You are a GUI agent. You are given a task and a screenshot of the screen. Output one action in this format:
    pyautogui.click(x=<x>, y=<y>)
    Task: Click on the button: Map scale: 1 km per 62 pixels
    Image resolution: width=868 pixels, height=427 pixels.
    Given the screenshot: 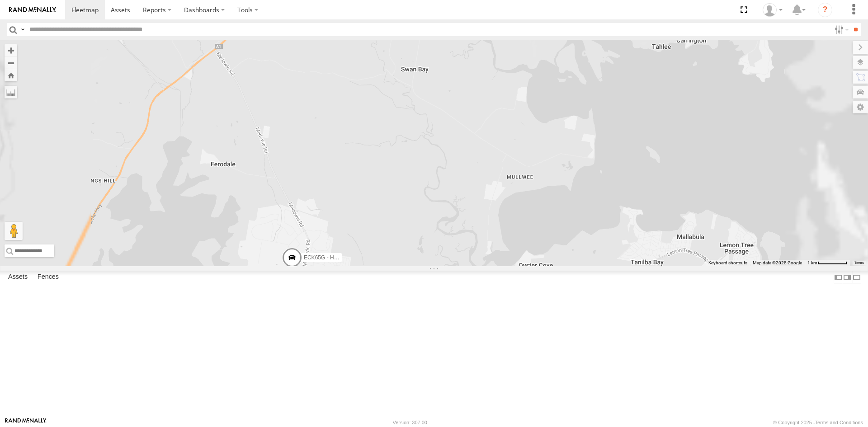 What is the action you would take?
    pyautogui.click(x=827, y=263)
    